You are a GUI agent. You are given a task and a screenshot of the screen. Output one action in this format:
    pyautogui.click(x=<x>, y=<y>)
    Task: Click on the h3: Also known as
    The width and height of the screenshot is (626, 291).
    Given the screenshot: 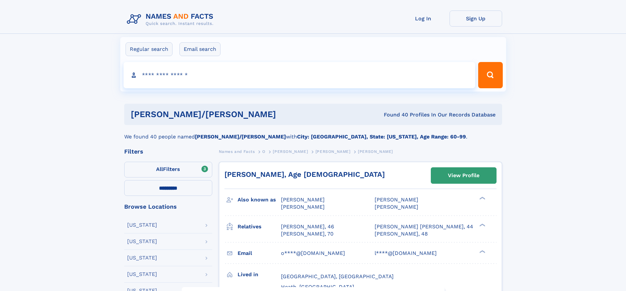 What is the action you would take?
    pyautogui.click(x=259, y=200)
    